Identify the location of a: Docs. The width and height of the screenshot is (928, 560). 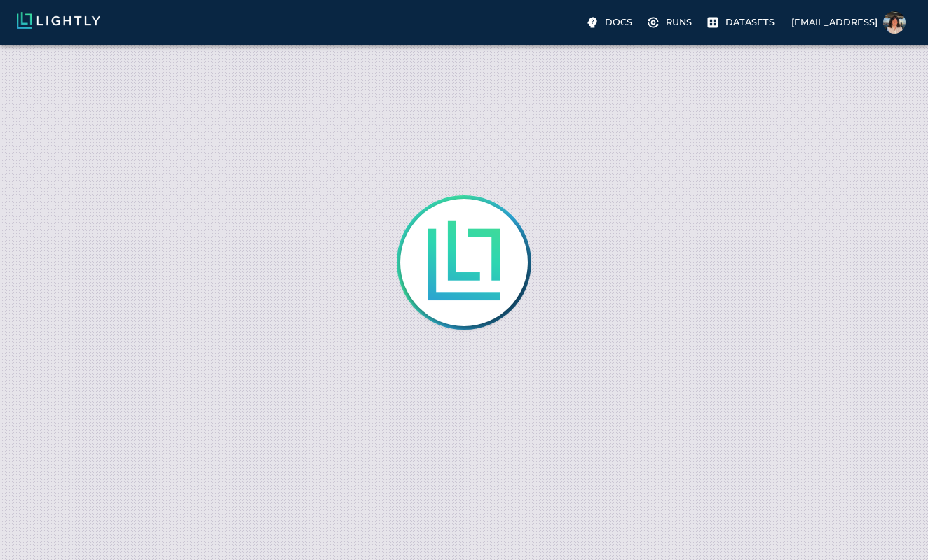
(610, 22).